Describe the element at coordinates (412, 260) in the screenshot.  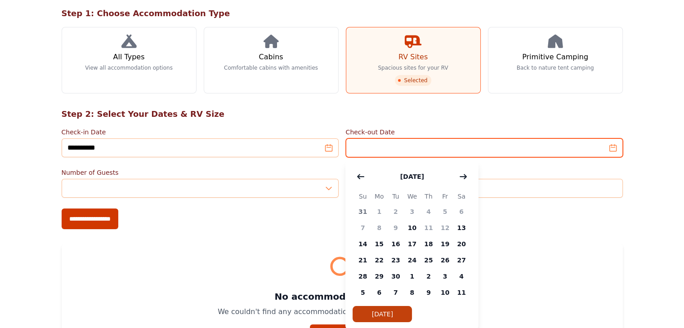
I see `span: 24` at that location.